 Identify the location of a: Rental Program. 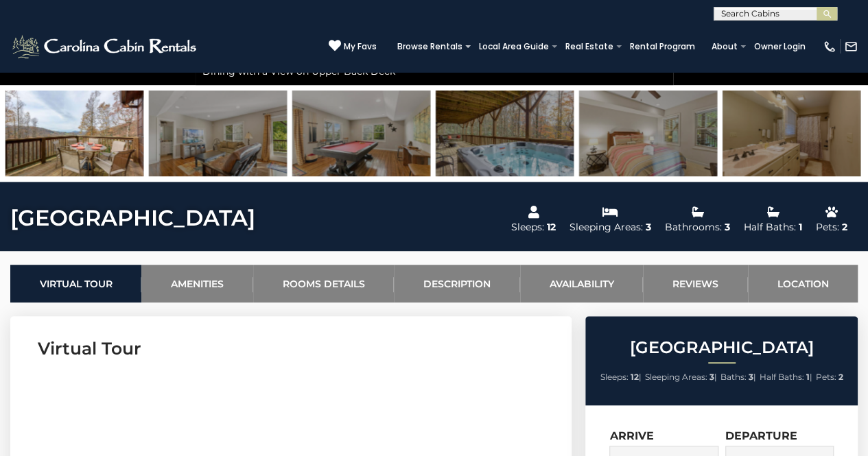
(663, 47).